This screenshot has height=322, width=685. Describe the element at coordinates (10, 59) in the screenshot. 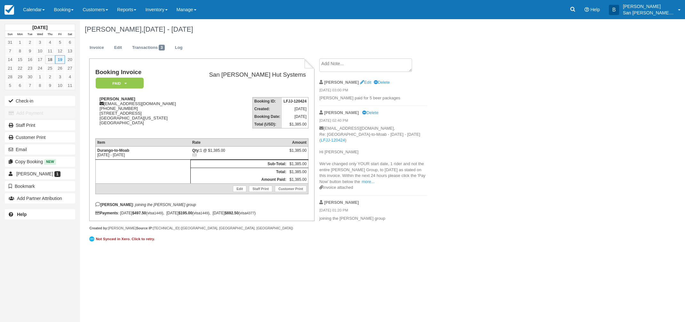

I see `a: 14` at that location.